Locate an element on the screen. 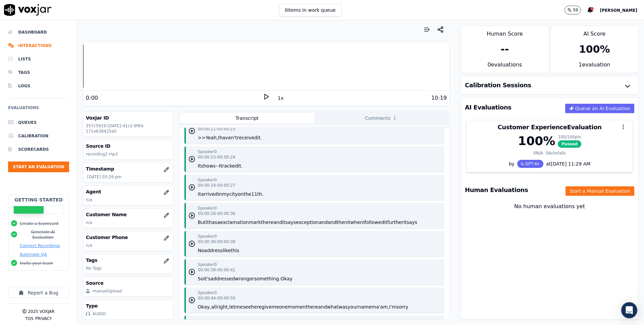 This screenshot has width=644, height=325. h3: Timestamp is located at coordinates (128, 169).